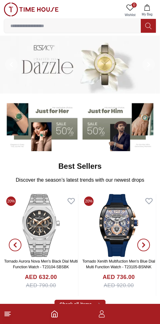 This screenshot has width=160, height=324. Describe the element at coordinates (147, 14) in the screenshot. I see `span: My Bag` at that location.